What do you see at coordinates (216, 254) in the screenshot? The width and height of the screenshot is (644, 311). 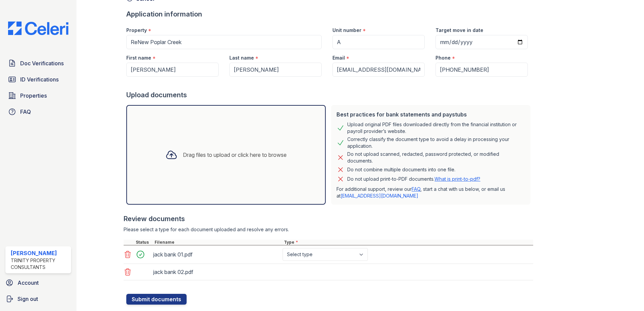 I see `div: jack bank 01.pdf` at bounding box center [216, 254].